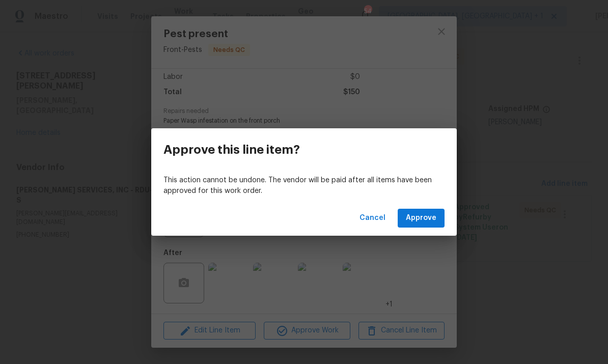  Describe the element at coordinates (372, 218) in the screenshot. I see `button: Cancel` at that location.